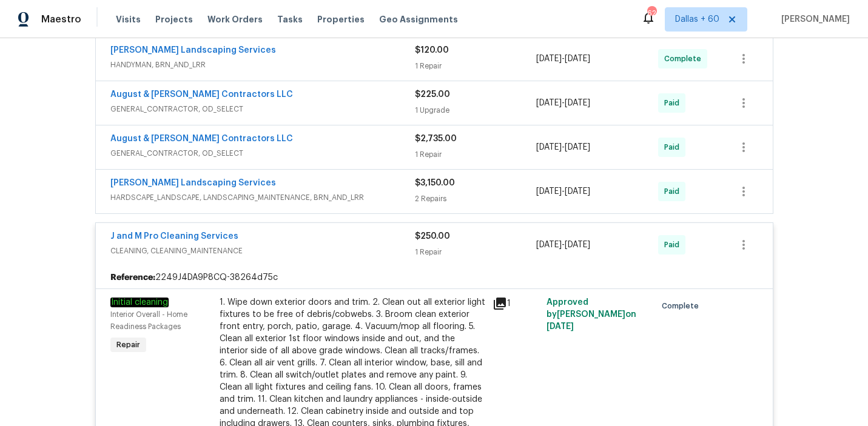  Describe the element at coordinates (61, 19) in the screenshot. I see `span: Maestro` at that location.